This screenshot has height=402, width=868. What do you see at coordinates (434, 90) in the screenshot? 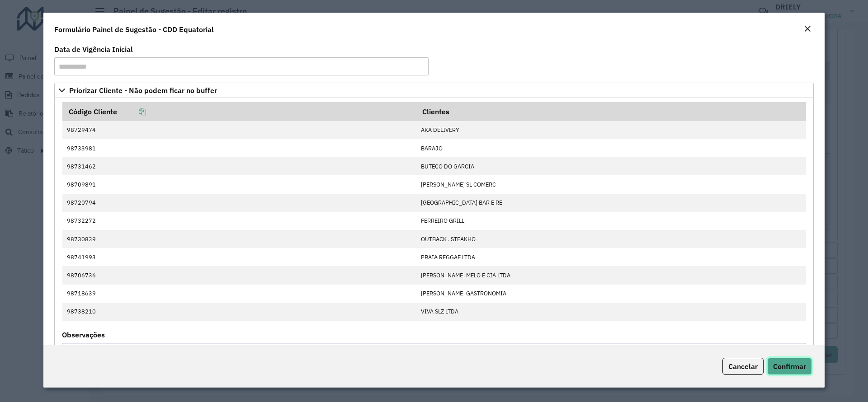
I see `a: Priorizar Cliente - Não podem ficar no buffer` at bounding box center [434, 90].